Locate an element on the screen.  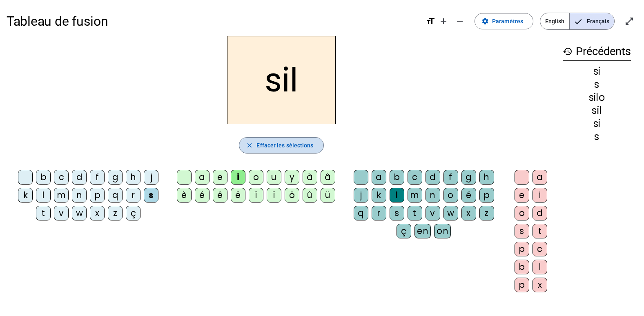
mat-icon: format_size is located at coordinates (430, 21).